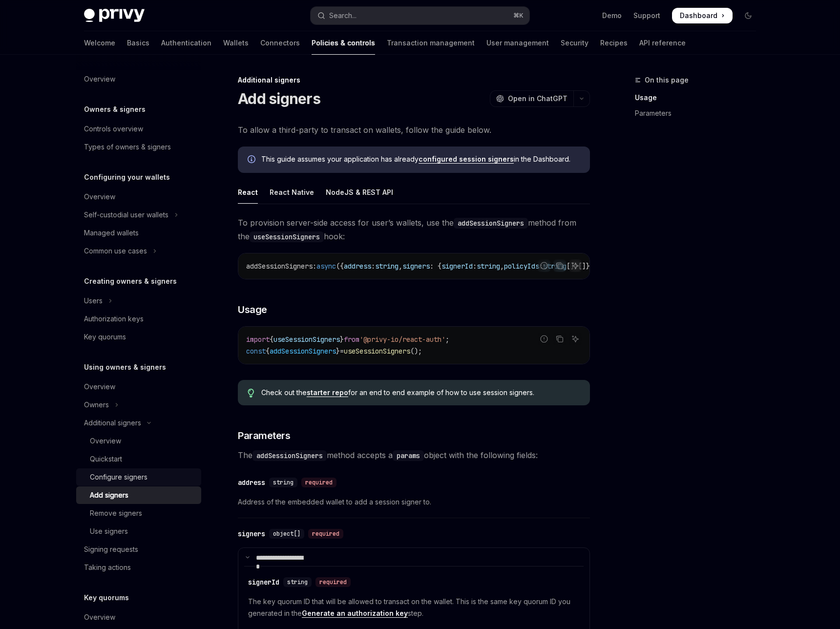 The image size is (840, 629). Describe the element at coordinates (662, 43) in the screenshot. I see `a: API reference` at that location.